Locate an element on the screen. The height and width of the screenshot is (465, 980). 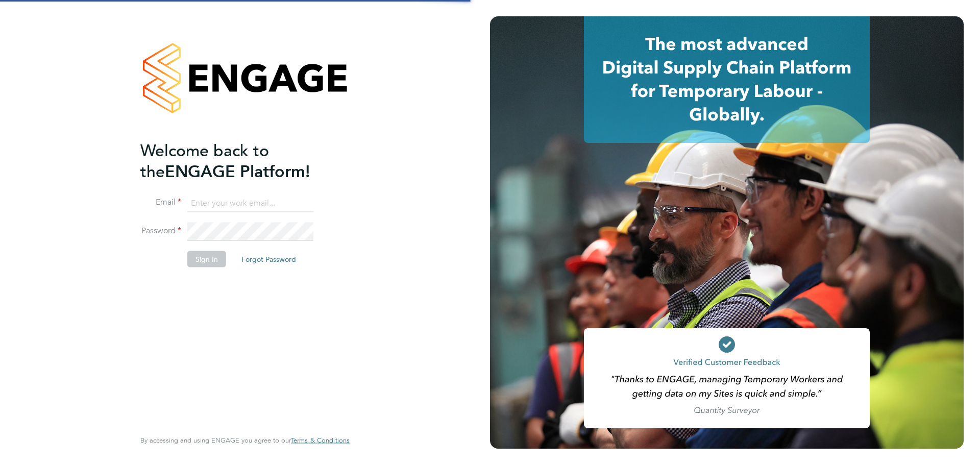
label: Password is located at coordinates (161, 230).